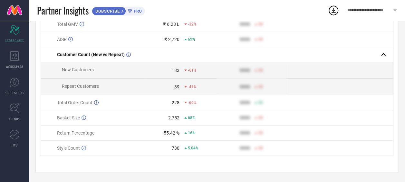 The image size is (405, 182). I want to click on a: SUBSCRIBEPRO, so click(118, 10).